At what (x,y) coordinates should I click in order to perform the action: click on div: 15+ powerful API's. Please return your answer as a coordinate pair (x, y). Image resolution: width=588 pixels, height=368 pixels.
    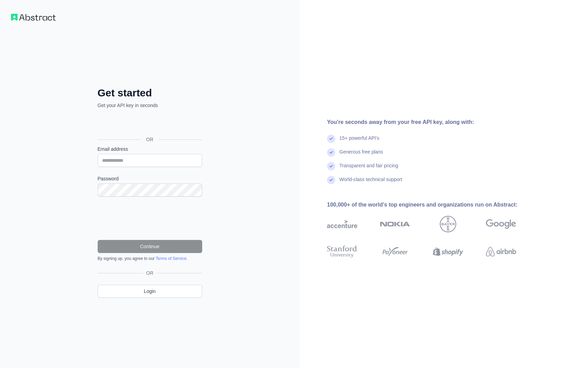
    Looking at the image, I should click on (359, 142).